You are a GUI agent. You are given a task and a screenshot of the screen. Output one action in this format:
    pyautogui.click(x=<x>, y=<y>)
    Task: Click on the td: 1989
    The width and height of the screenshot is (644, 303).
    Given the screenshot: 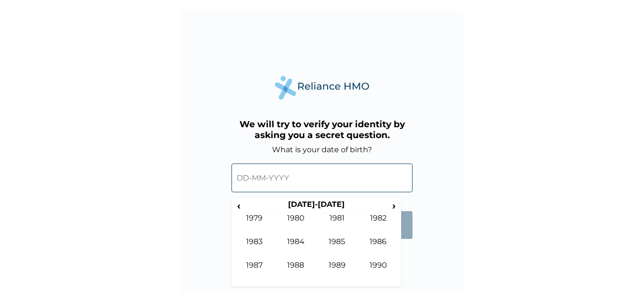 What is the action you would take?
    pyautogui.click(x=337, y=273)
    